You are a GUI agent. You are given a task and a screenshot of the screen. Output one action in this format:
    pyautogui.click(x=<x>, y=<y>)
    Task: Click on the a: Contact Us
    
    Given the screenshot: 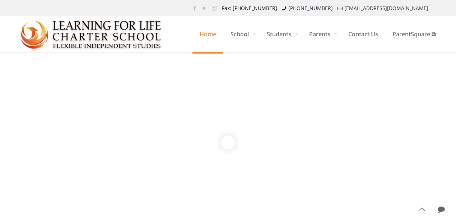 What is the action you would take?
    pyautogui.click(x=363, y=34)
    